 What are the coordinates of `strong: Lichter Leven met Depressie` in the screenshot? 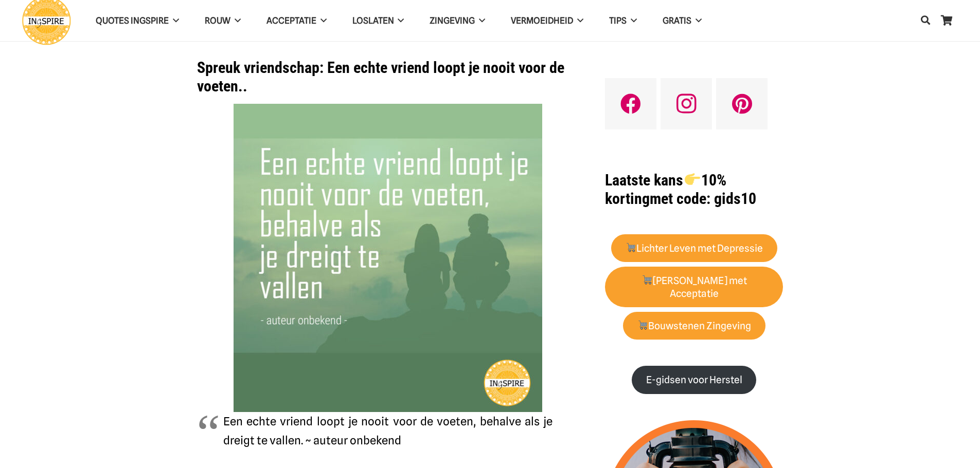 It's located at (695, 248).